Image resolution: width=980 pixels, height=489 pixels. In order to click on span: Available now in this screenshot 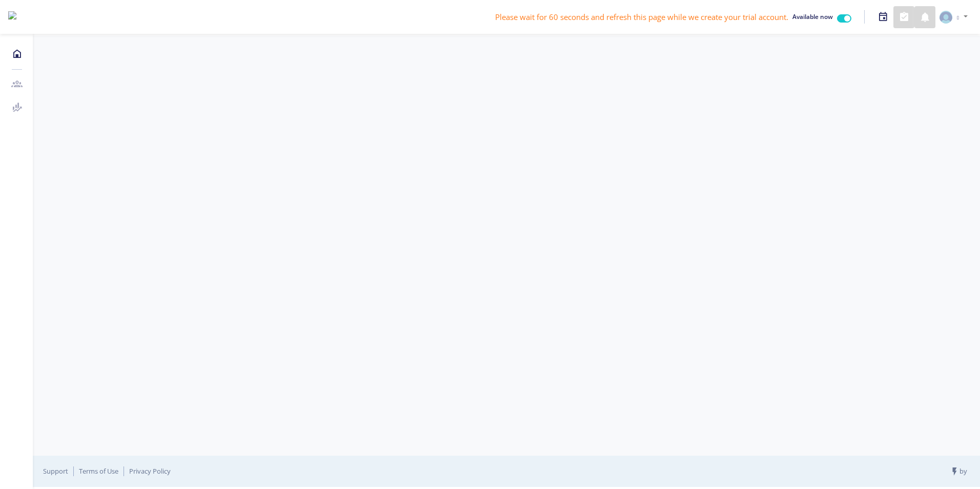, I will do `click(813, 16)`.